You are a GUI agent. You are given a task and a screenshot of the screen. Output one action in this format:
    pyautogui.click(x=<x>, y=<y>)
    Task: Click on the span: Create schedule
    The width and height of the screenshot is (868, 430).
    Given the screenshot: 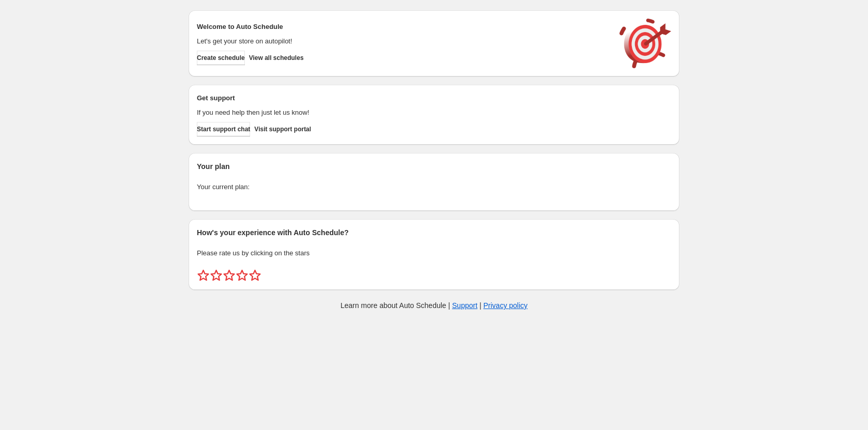 What is the action you would take?
    pyautogui.click(x=221, y=58)
    